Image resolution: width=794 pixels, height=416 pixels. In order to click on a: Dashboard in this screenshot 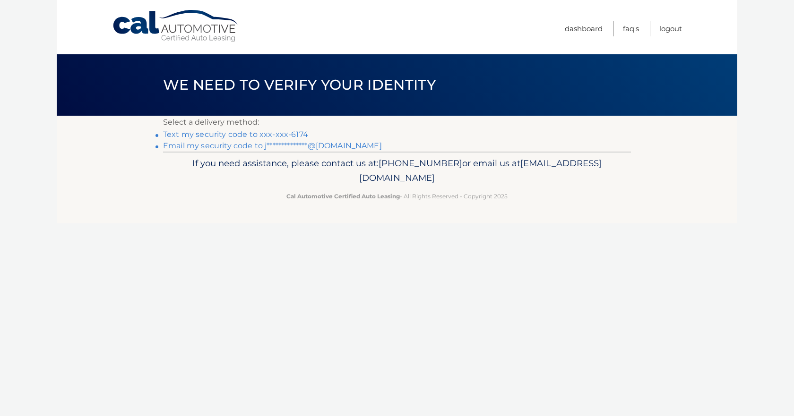, I will do `click(583, 28)`.